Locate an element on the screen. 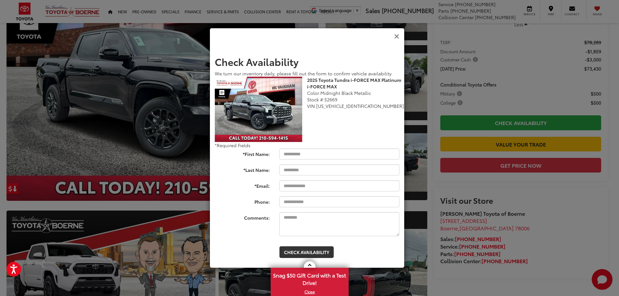  span: Color: is located at coordinates (314, 93).